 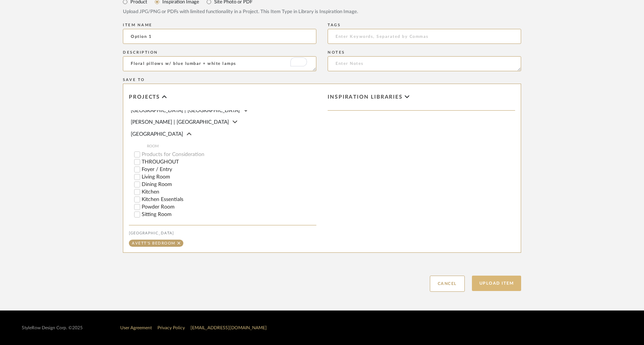 I want to click on span: ROOM, so click(x=231, y=146).